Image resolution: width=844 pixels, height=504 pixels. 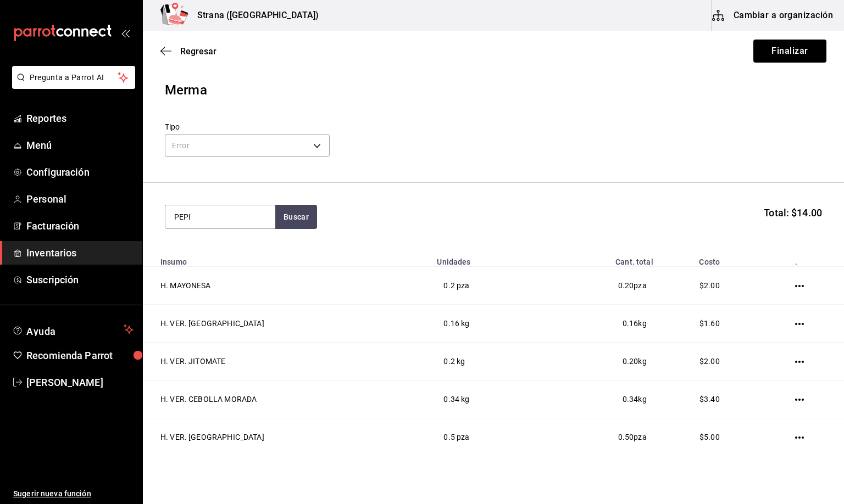 What do you see at coordinates (286, 361) in the screenshot?
I see `td: H. VER. JITOMATE` at bounding box center [286, 361].